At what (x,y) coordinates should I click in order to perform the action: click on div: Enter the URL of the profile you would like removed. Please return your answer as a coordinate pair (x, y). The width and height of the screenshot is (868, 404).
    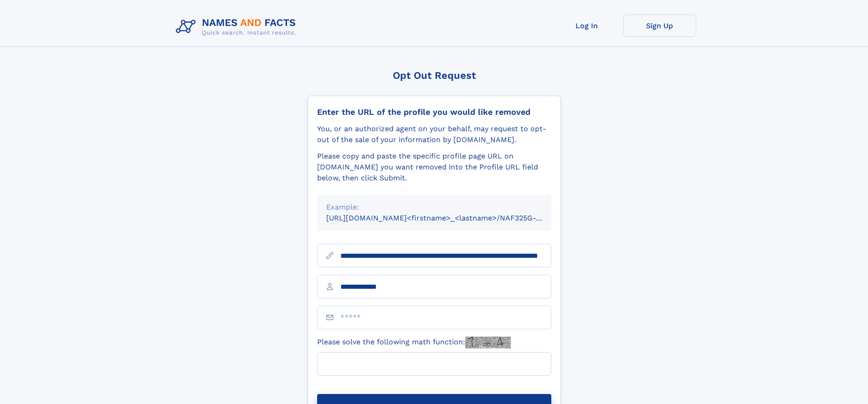
    Looking at the image, I should click on (434, 112).